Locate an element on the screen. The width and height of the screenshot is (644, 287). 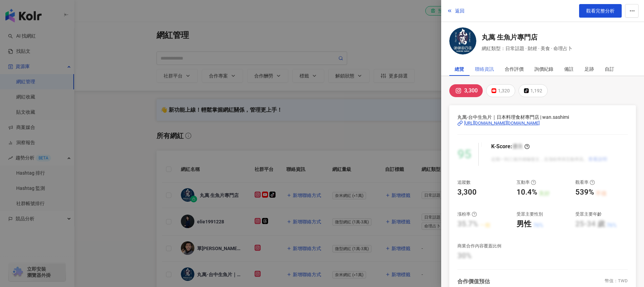
a: 丸萬 生魚片專門店 is located at coordinates (527, 37).